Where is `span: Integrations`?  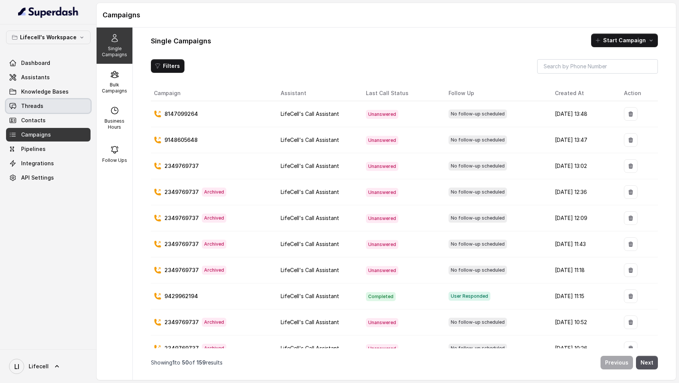
span: Integrations is located at coordinates (37, 163).